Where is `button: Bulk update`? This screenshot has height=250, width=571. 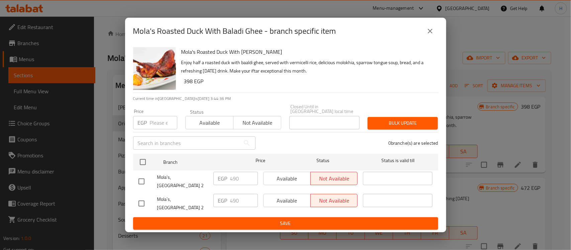 button: Bulk update is located at coordinates (403, 123).